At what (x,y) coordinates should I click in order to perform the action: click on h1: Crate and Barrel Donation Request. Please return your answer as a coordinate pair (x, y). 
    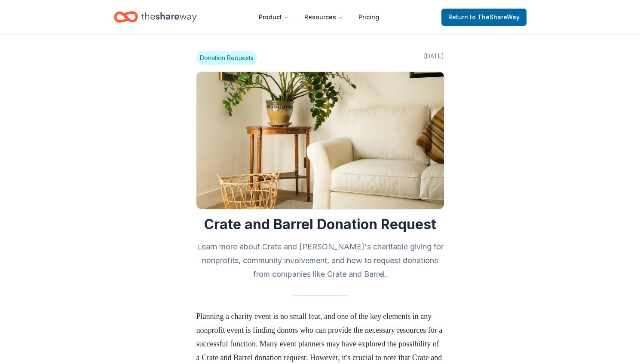
    Looking at the image, I should click on (320, 225).